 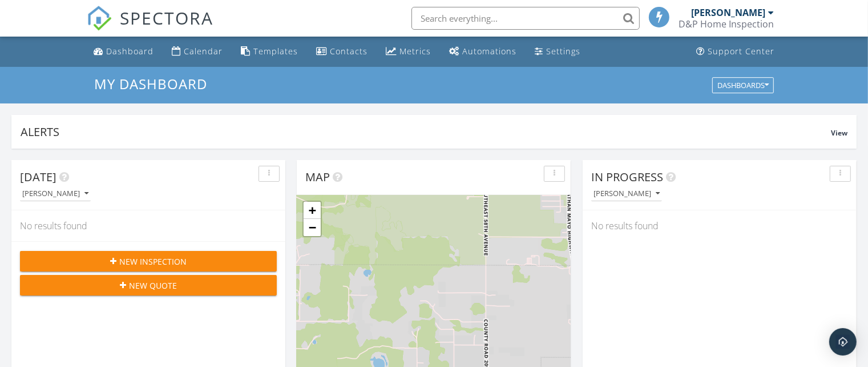 What do you see at coordinates (148, 261) in the screenshot?
I see `button: New Inspection` at bounding box center [148, 261].